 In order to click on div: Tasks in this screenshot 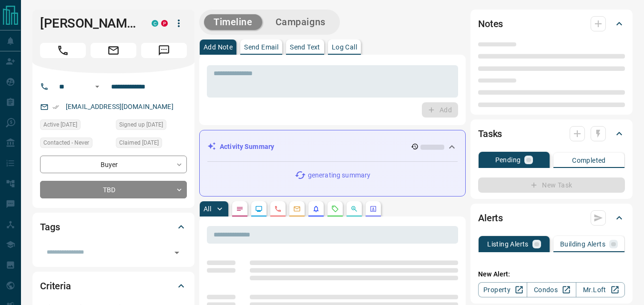, I will do `click(552, 134)`.